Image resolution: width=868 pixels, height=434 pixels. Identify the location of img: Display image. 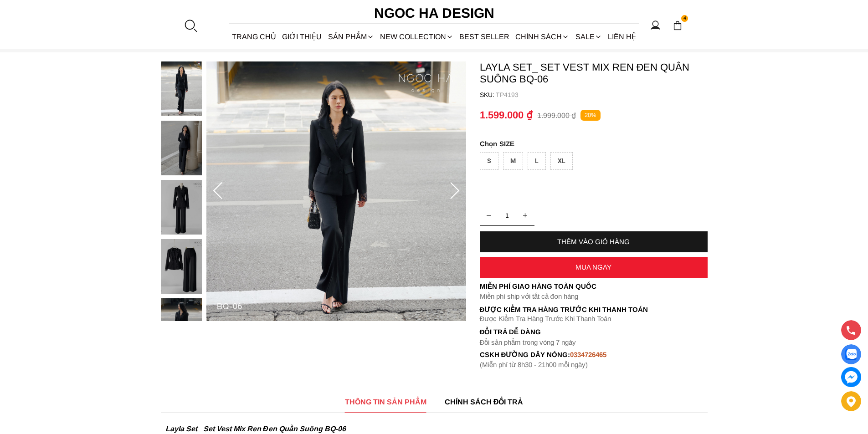
(851, 354).